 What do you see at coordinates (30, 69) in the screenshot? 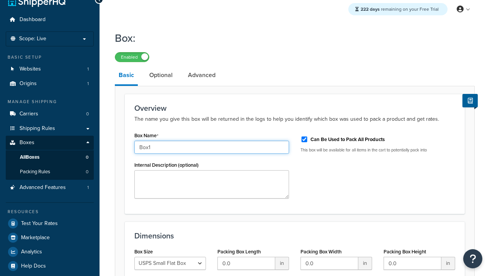
I see `span: Websites` at bounding box center [30, 69].